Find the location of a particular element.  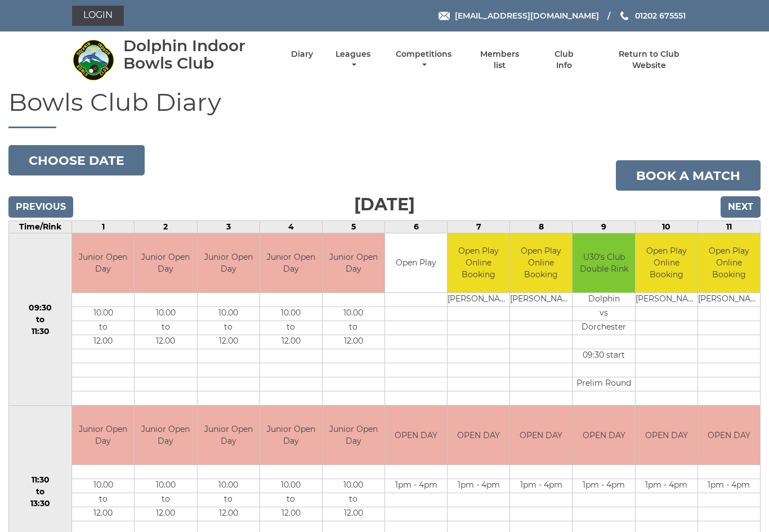

td: 10 is located at coordinates (666, 227).